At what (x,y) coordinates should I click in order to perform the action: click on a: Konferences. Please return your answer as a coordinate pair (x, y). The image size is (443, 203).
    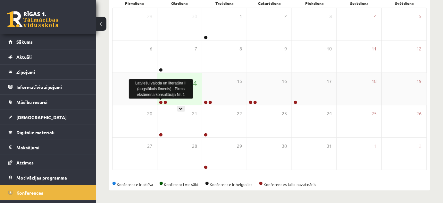
    Looking at the image, I should click on (48, 192).